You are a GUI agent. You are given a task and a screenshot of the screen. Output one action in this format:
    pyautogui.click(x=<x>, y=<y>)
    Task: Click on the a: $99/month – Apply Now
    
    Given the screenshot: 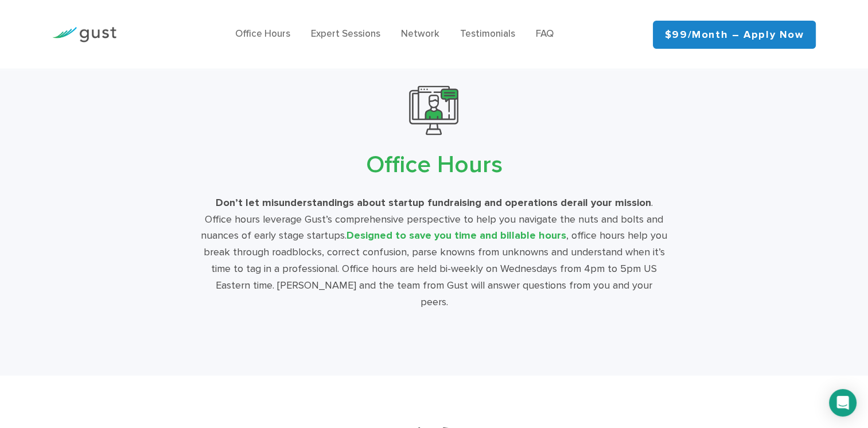 What is the action you would take?
    pyautogui.click(x=734, y=35)
    